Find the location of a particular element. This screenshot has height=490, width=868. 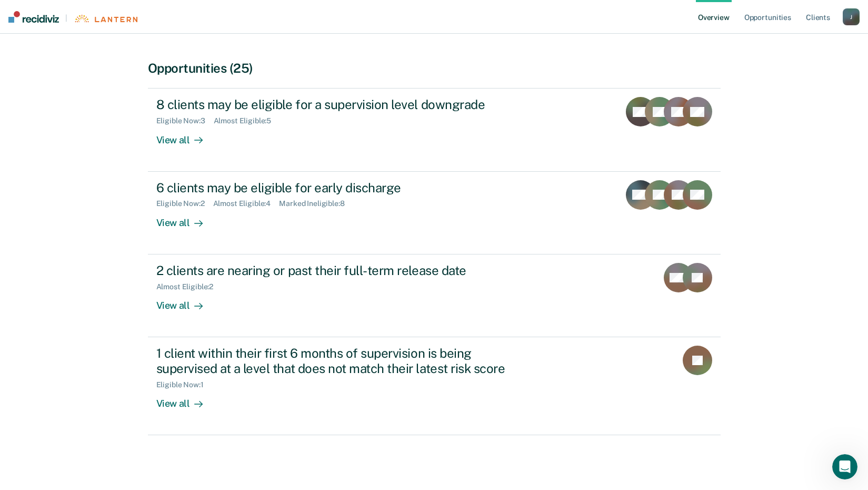

div: Almost Eligible : 5 is located at coordinates (247, 120).